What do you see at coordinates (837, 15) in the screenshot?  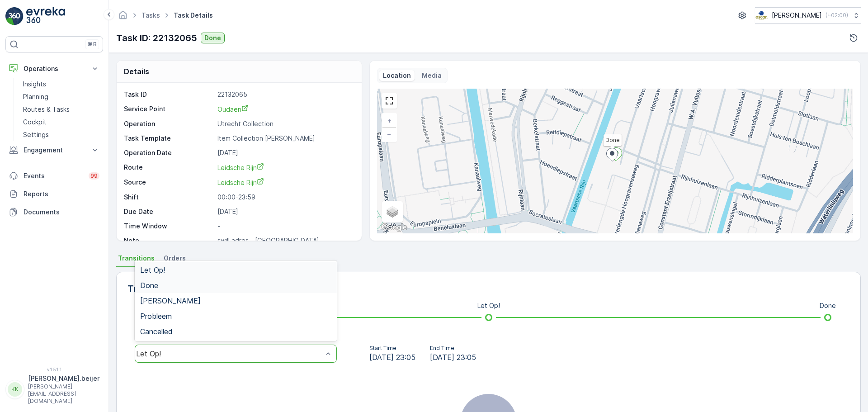 I see `p: ( +02:00 )` at bounding box center [837, 15].